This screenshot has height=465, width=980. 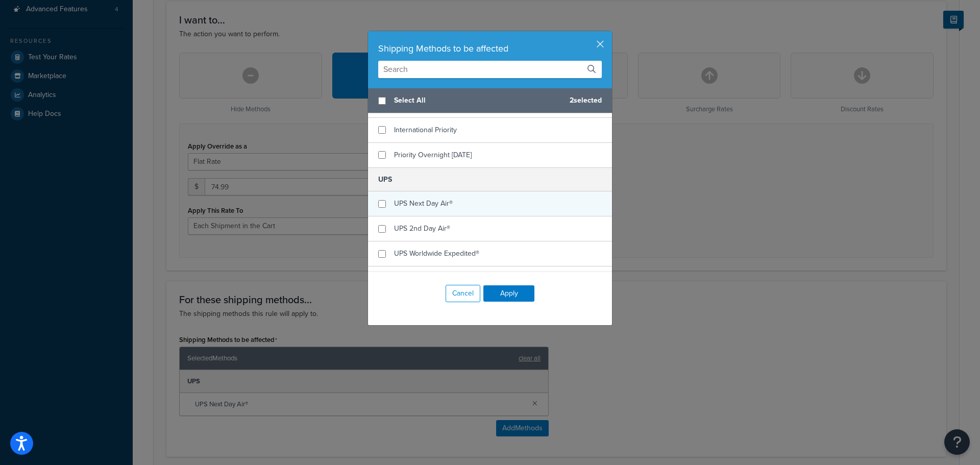 I want to click on input: Search, so click(x=490, y=69).